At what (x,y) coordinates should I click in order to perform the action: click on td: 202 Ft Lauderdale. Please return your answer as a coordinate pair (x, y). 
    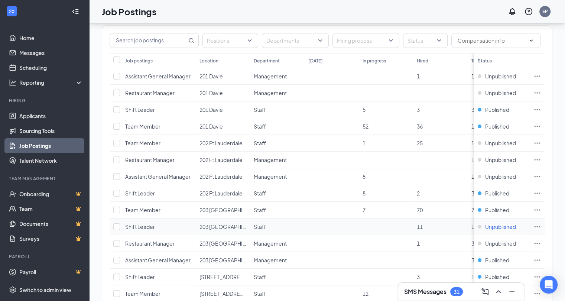
    Looking at the image, I should click on (223, 143).